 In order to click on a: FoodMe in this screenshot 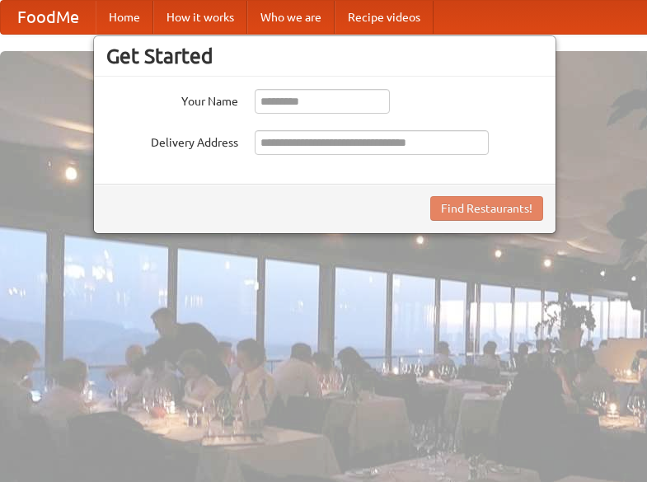, I will do `click(48, 17)`.